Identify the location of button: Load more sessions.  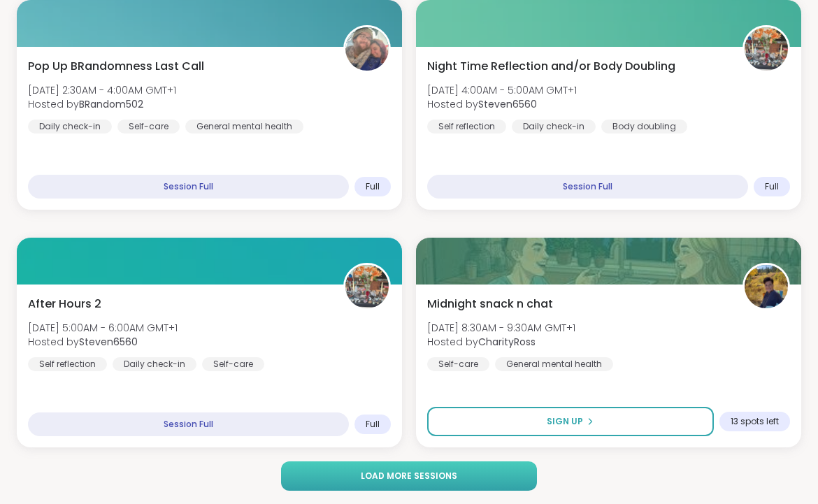
(409, 475).